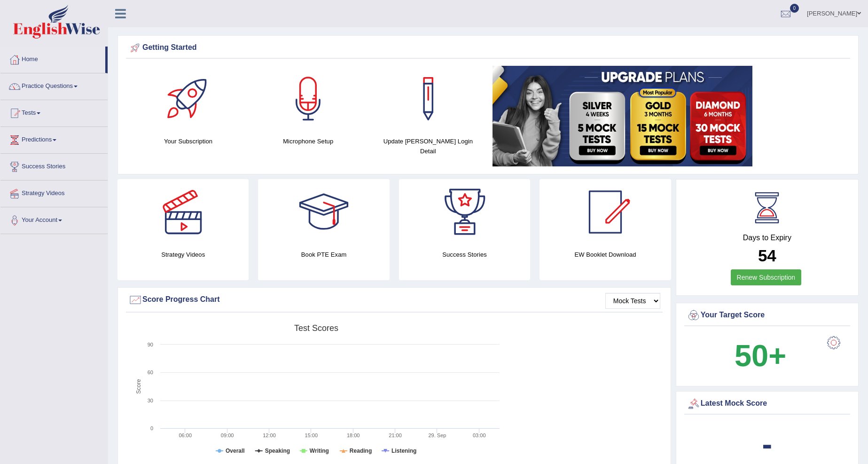 The height and width of the screenshot is (464, 868). What do you see at coordinates (394, 300) in the screenshot?
I see `div: Score Progress Chart` at bounding box center [394, 300].